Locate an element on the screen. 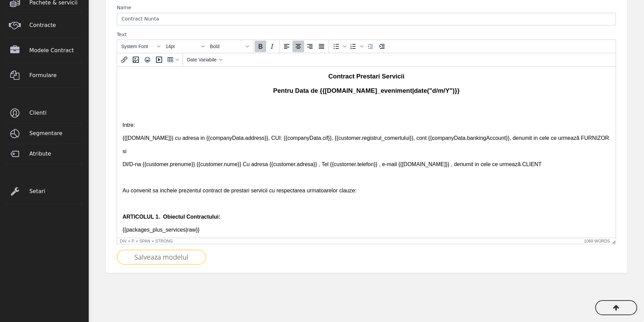 This screenshot has width=644, height=322. button: 1069 words is located at coordinates (597, 241).